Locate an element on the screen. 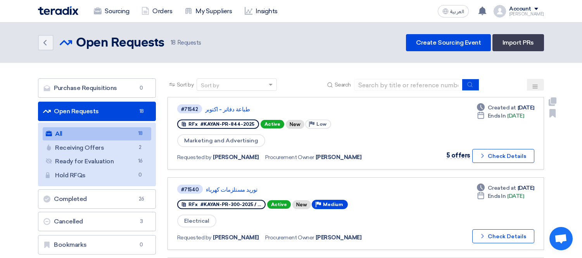 The image size is (582, 258). a: Hold RFQs is located at coordinates (97, 175).